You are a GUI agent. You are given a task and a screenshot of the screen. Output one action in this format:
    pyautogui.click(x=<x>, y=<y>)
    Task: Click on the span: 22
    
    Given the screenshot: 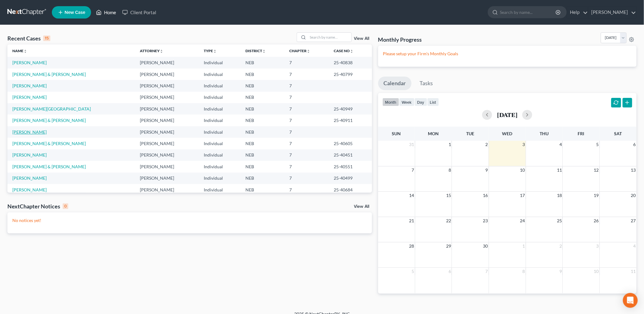 What is the action you would take?
    pyautogui.click(x=449, y=221)
    